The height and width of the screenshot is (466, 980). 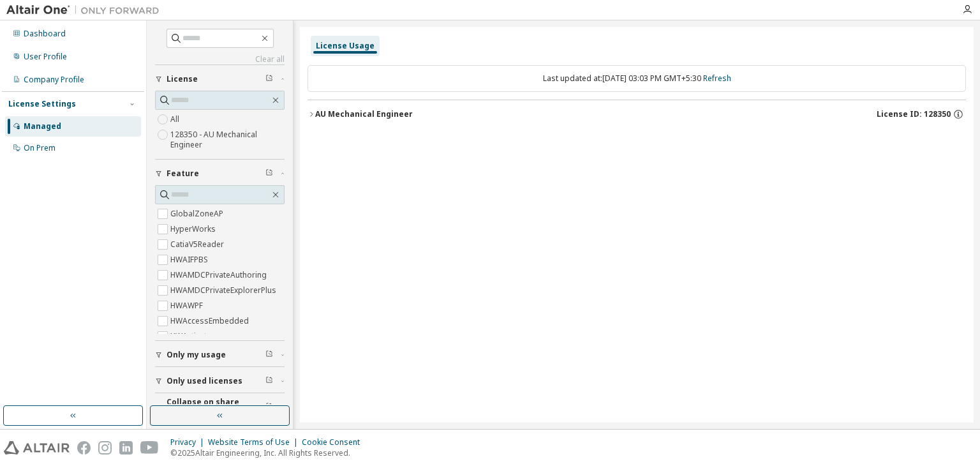 What do you see at coordinates (220, 174) in the screenshot?
I see `button: Feature` at bounding box center [220, 174].